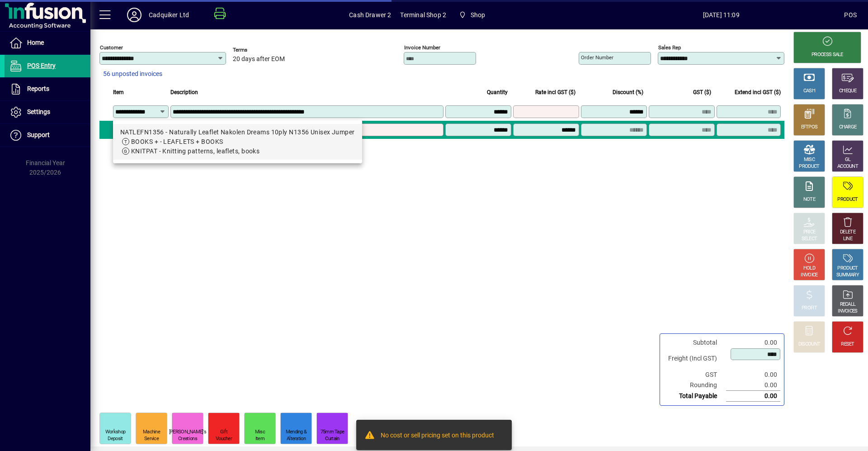 This screenshot has height=451, width=868. I want to click on div: SELECT, so click(809, 238).